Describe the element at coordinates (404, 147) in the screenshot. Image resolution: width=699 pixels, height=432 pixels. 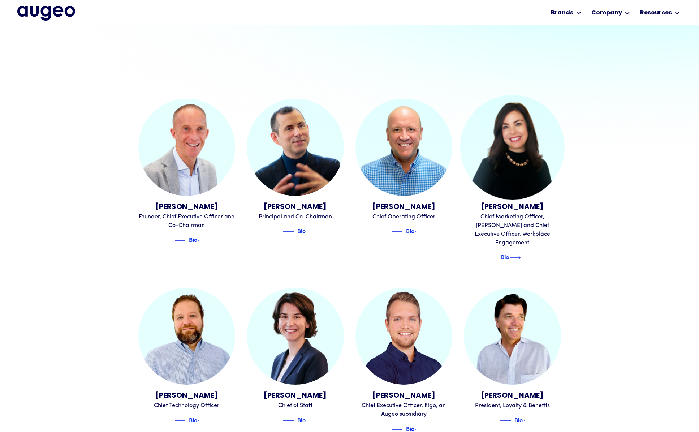
I see `img: Erik Sorensen` at that location.